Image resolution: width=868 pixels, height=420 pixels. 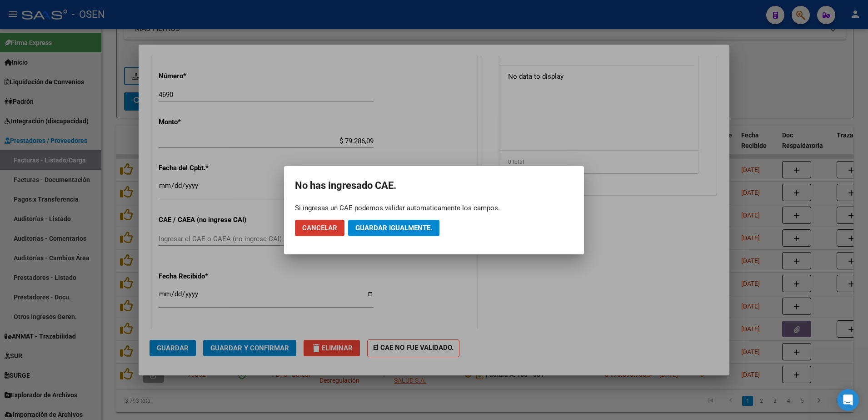 What do you see at coordinates (848, 400) in the screenshot?
I see `div: Open Intercom Messenger` at bounding box center [848, 400].